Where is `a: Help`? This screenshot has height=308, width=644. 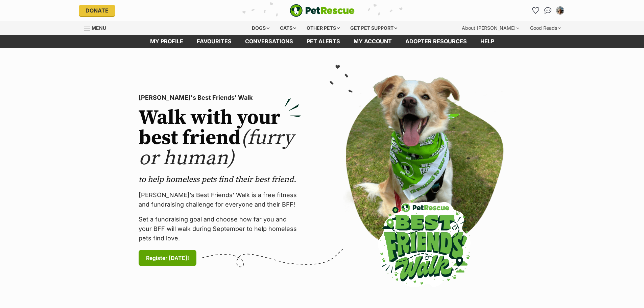
a: Help is located at coordinates (487, 41).